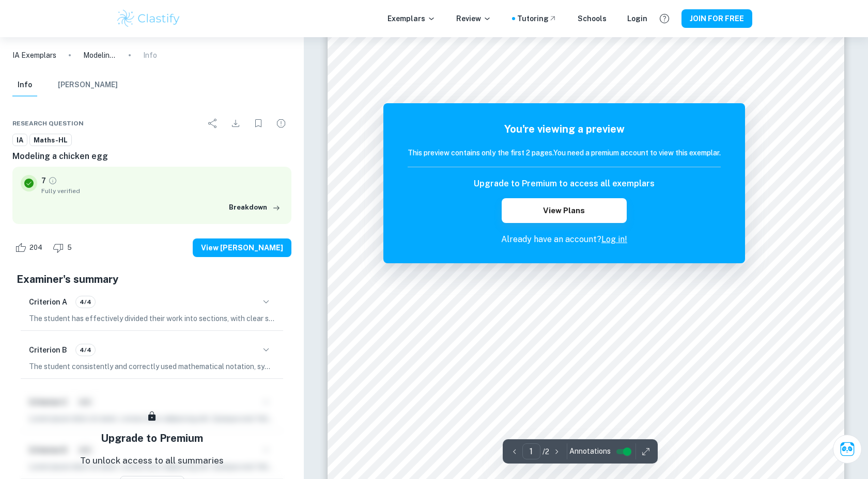 The width and height of the screenshot is (868, 479). What do you see at coordinates (53, 181) in the screenshot?
I see `a: Grade fully verified` at bounding box center [53, 181].